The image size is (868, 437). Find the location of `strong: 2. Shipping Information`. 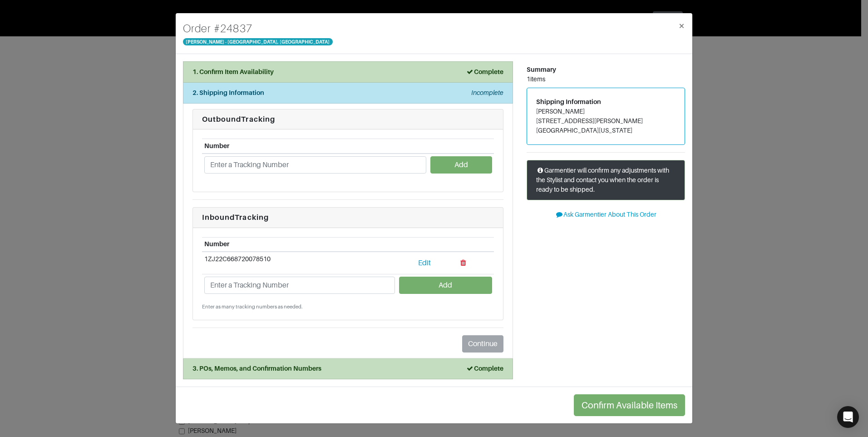

strong: 2. Shipping Information is located at coordinates (228, 93).